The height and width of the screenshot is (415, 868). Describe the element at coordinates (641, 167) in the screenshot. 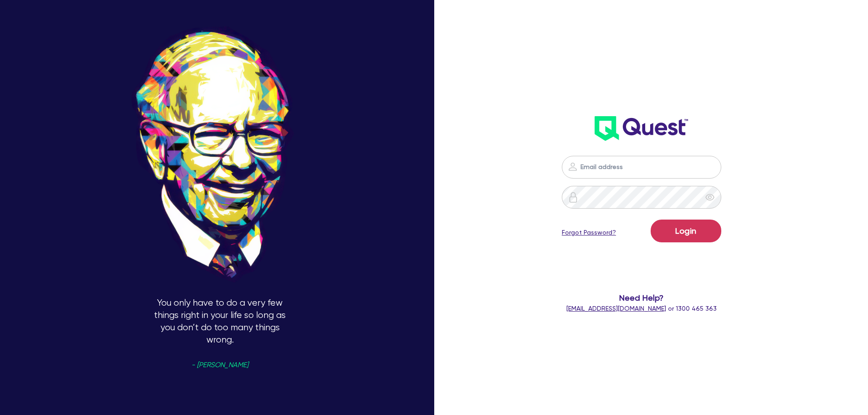

I see `input: Email address` at that location.